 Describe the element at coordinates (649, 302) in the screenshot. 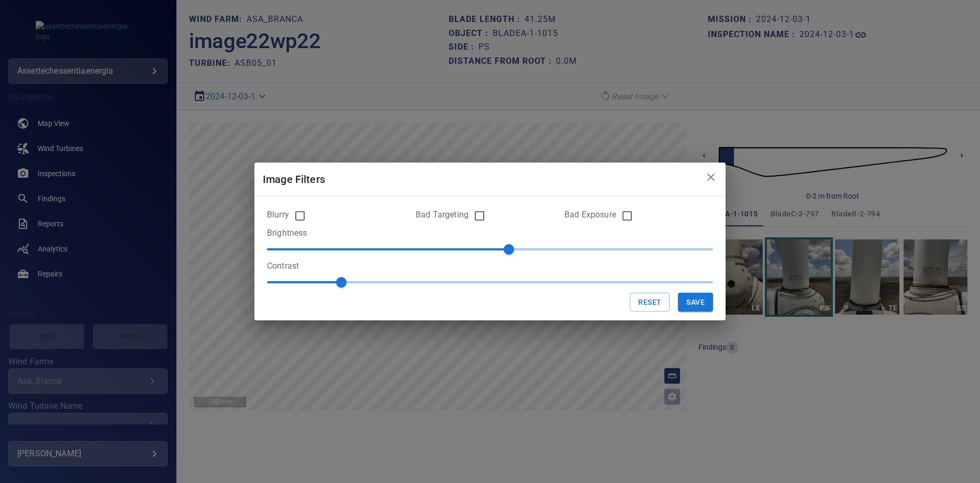

I see `button: Reset` at that location.